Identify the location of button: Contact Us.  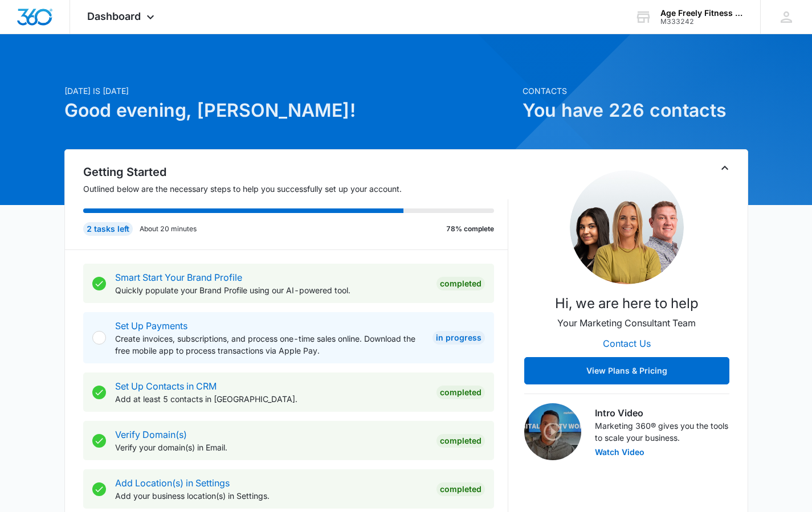
(627, 343).